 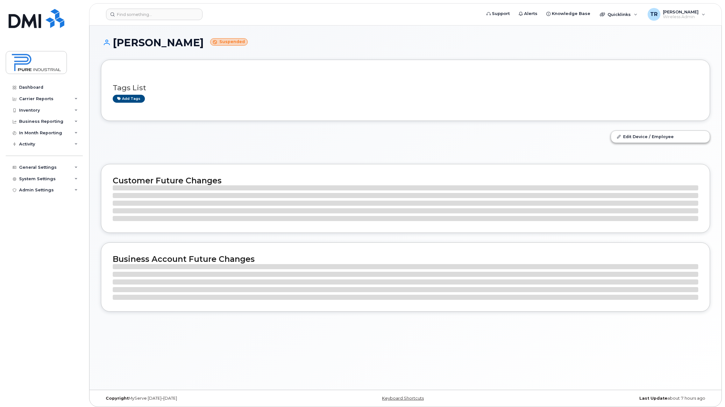 What do you see at coordinates (406, 88) in the screenshot?
I see `h3: Tags List` at bounding box center [406, 88].